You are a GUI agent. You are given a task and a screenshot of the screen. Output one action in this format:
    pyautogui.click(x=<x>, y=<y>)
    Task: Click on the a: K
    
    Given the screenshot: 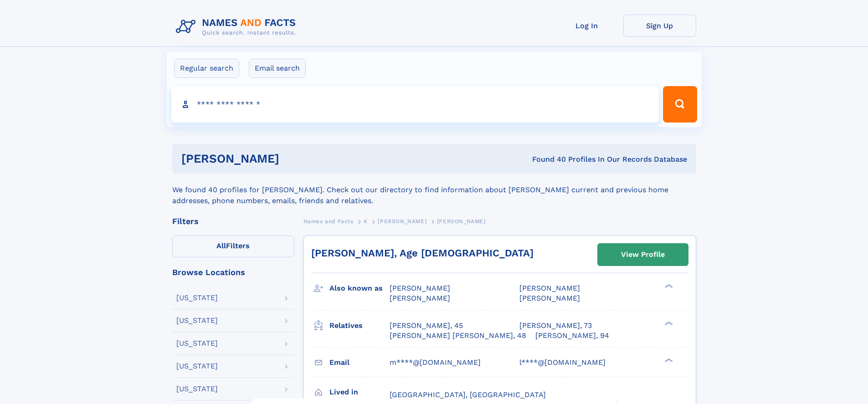 What is the action you would take?
    pyautogui.click(x=366, y=221)
    